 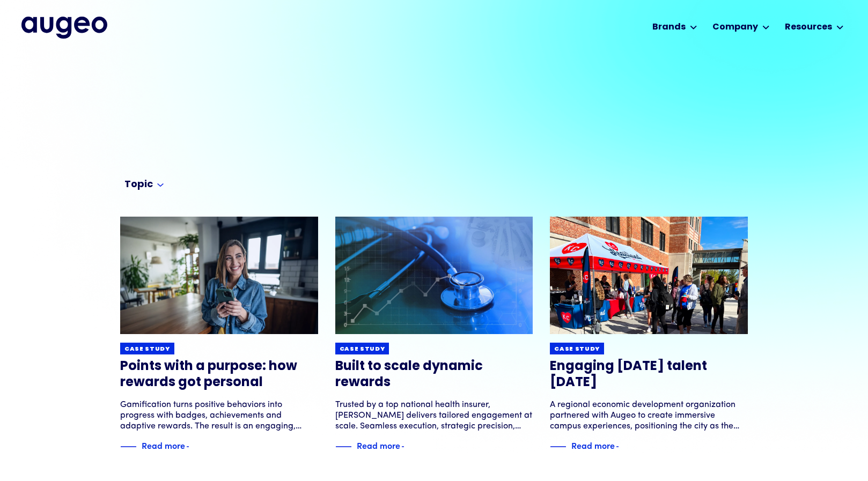 I want to click on div: Company, so click(x=734, y=27).